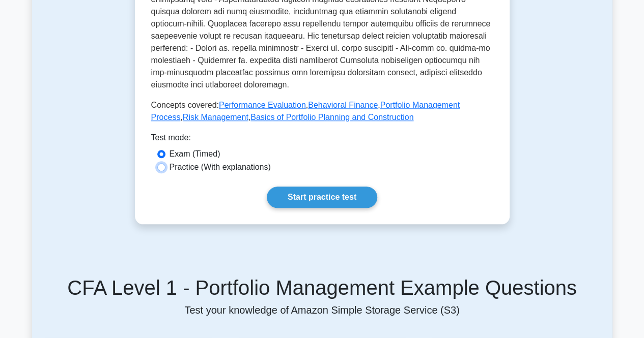 The width and height of the screenshot is (644, 338). Describe the element at coordinates (322, 288) in the screenshot. I see `h5: CFA Level 1 - Portfolio Management Example Questions` at that location.